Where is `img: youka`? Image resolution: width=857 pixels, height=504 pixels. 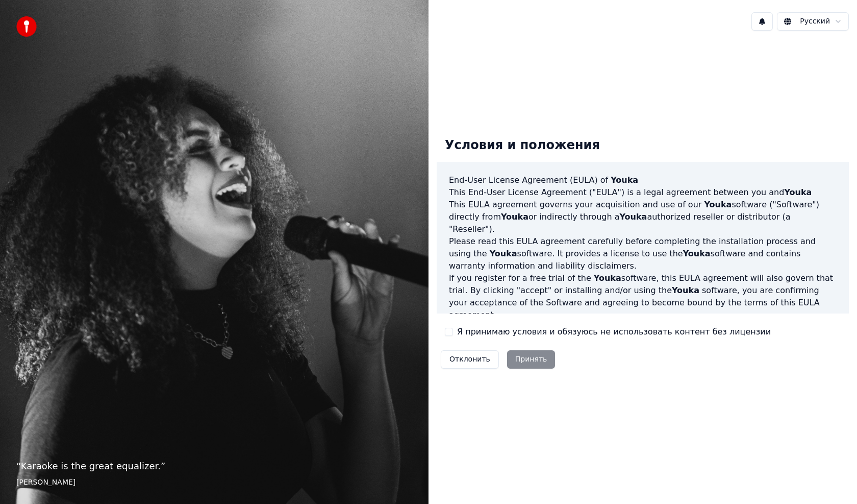 img: youka is located at coordinates (27, 27).